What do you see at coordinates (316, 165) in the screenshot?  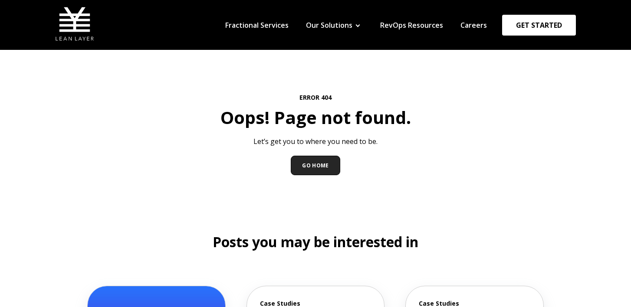 I see `a: GO HOME` at bounding box center [316, 165].